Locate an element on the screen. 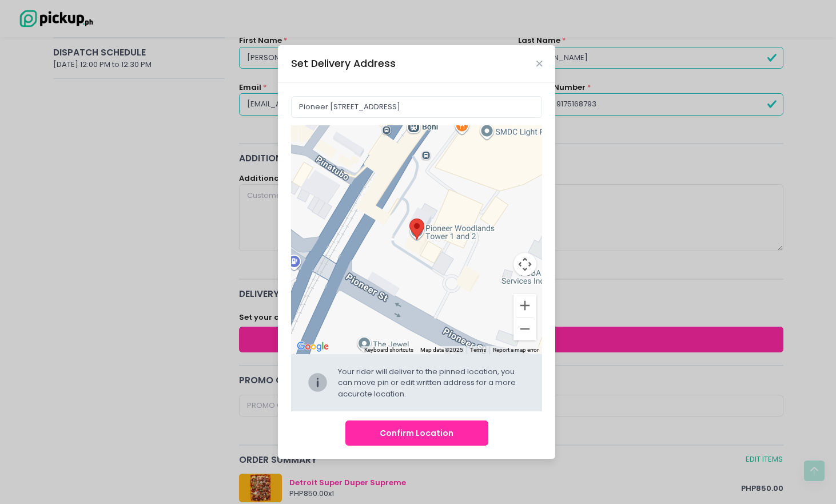 The height and width of the screenshot is (504, 836). input: Delivery Address is located at coordinates (417, 107).